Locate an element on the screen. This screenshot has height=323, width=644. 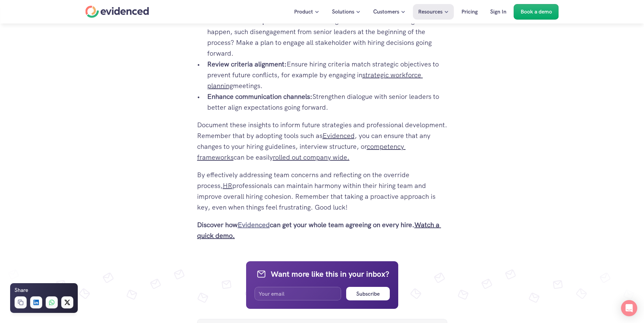
input: Your email is located at coordinates (298, 294).